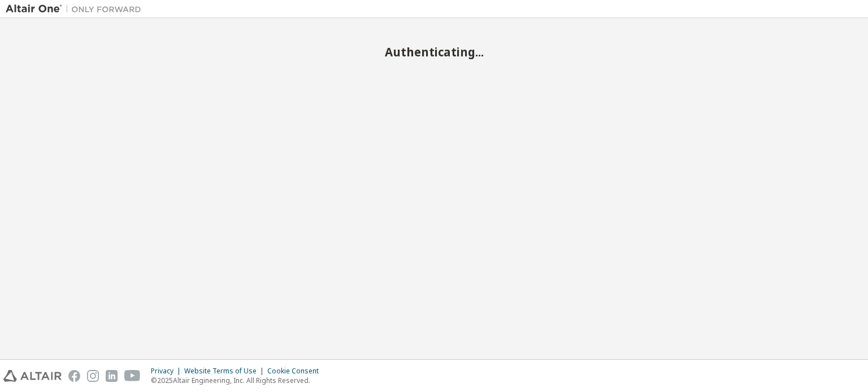 The image size is (868, 392). Describe the element at coordinates (111, 376) in the screenshot. I see `img: linkedin.svg` at that location.